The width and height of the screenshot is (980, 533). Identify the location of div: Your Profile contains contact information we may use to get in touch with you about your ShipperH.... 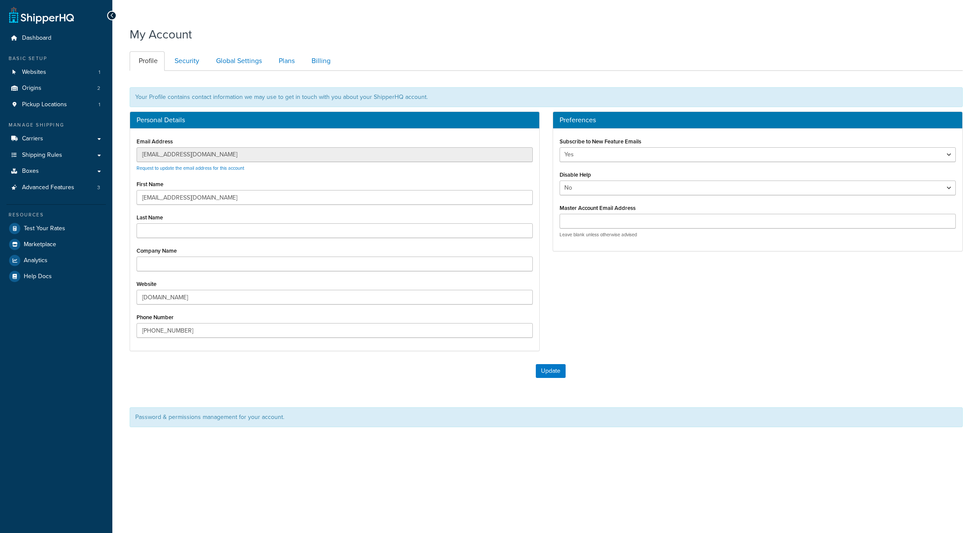
(547, 98).